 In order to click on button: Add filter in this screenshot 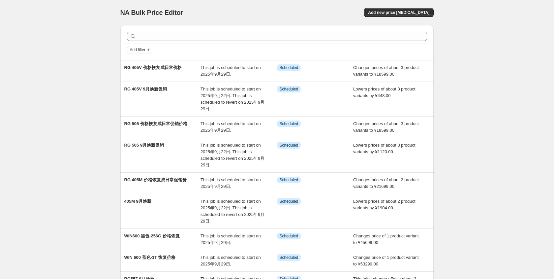, I will do `click(140, 50)`.